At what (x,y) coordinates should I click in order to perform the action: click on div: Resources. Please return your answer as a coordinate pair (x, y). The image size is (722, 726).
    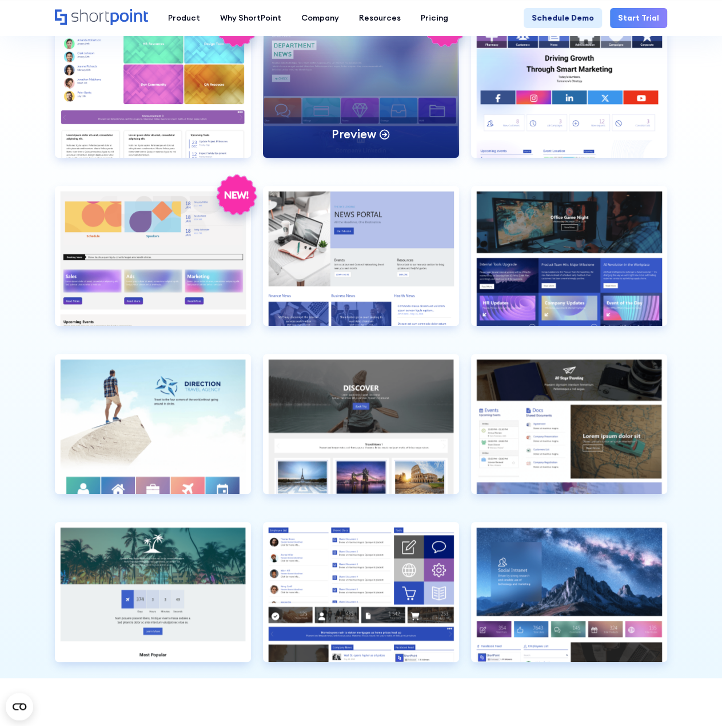
    Looking at the image, I should click on (380, 18).